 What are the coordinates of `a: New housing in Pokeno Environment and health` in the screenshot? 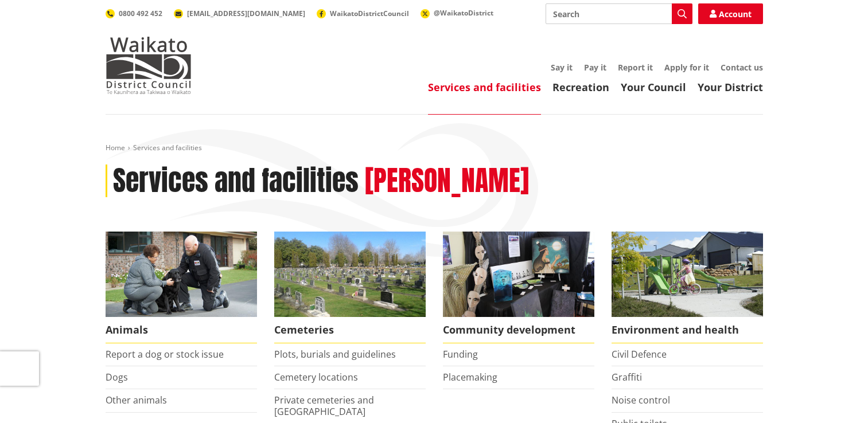 It's located at (688, 287).